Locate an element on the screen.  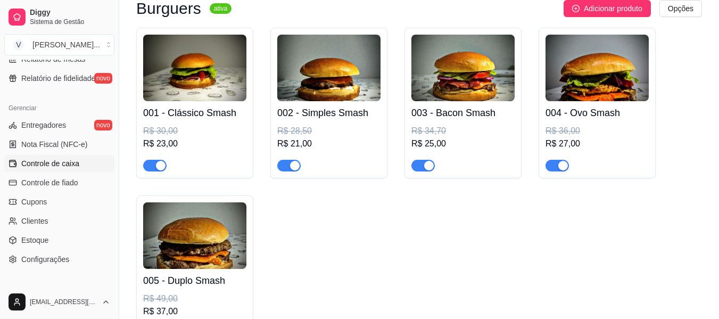
span: Configurações is located at coordinates (45, 259).